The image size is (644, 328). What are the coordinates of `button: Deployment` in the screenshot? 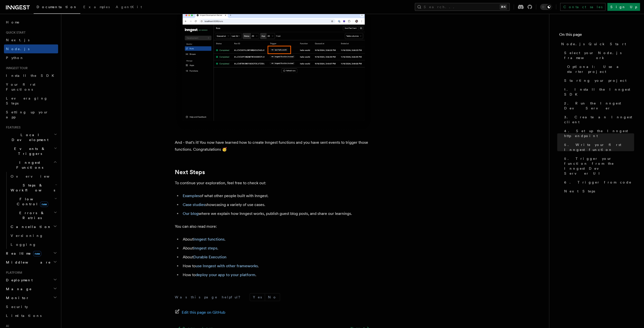 It's located at (31, 280).